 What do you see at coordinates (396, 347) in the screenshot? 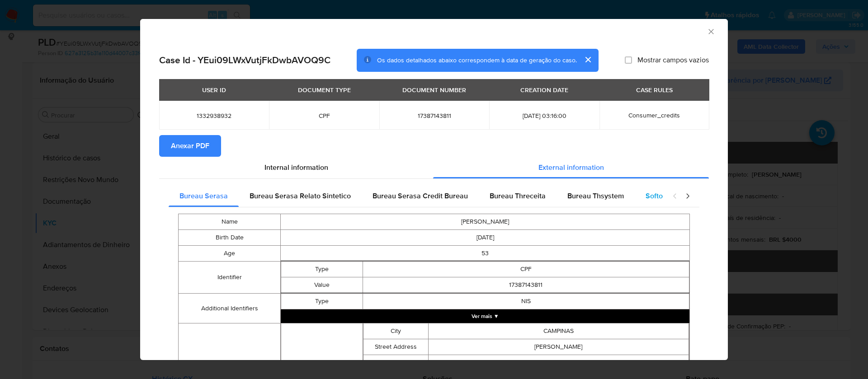
I see `td: Street Address` at bounding box center [396, 347].